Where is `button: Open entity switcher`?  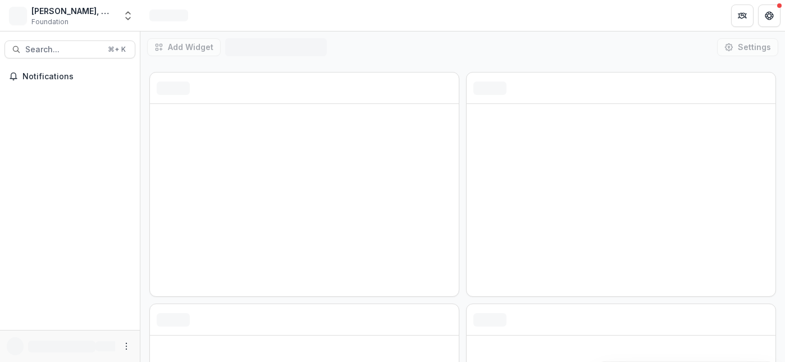
button: Open entity switcher is located at coordinates (128, 16).